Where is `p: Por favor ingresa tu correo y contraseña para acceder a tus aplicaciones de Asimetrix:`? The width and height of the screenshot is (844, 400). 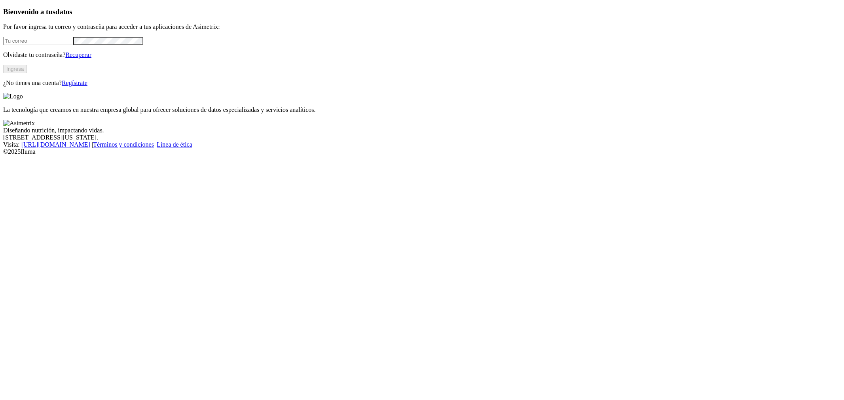 p: Por favor ingresa tu correo y contraseña para acceder a tus aplicaciones de Asimetrix: is located at coordinates (422, 27).